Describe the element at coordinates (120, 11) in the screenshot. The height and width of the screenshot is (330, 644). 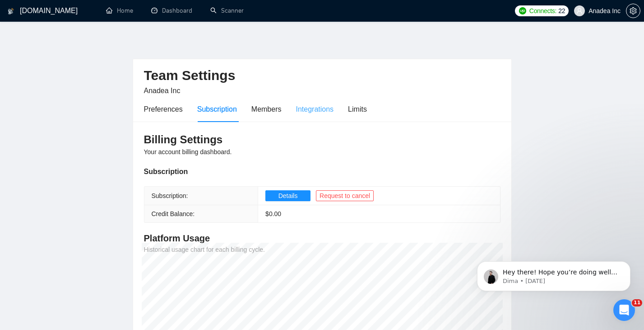
I see `a: homeHome` at that location.